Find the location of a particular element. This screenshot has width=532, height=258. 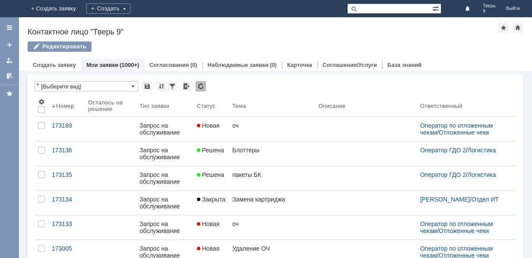

div: 173134 is located at coordinates (67, 200).